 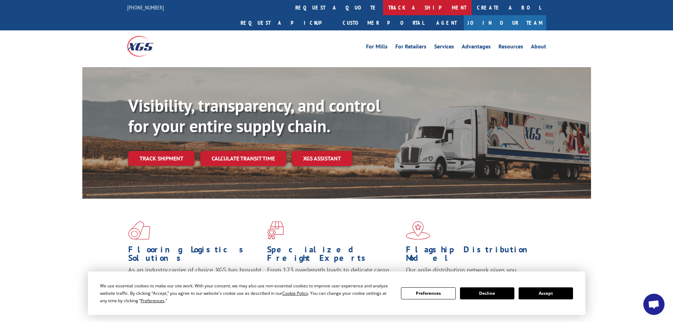 I want to click on a: Customer Portal, so click(x=384, y=23).